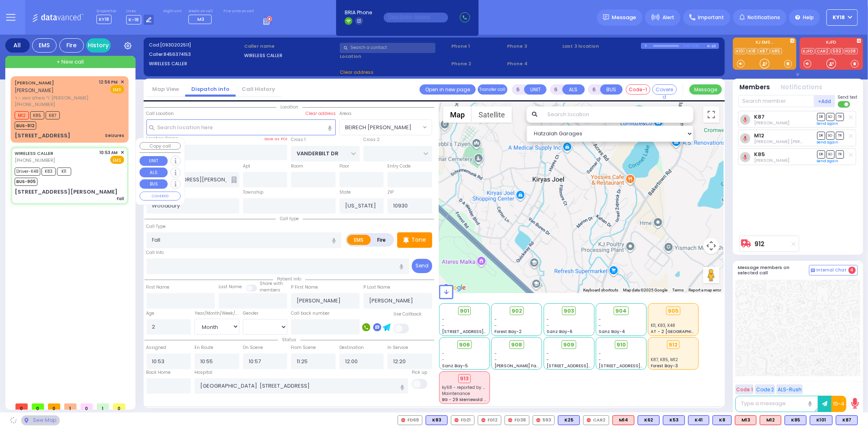 The image size is (868, 428). What do you see at coordinates (853, 270) in the screenshot?
I see `span: 4` at bounding box center [853, 270].